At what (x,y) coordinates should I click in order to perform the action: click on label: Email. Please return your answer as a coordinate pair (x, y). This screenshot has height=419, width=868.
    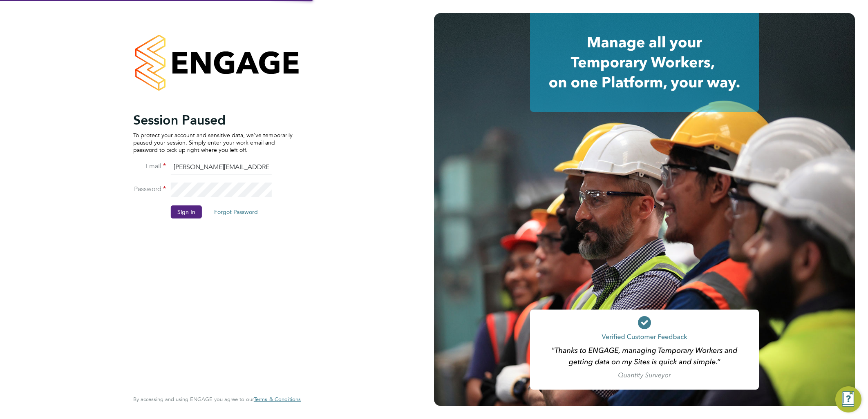
    Looking at the image, I should click on (149, 166).